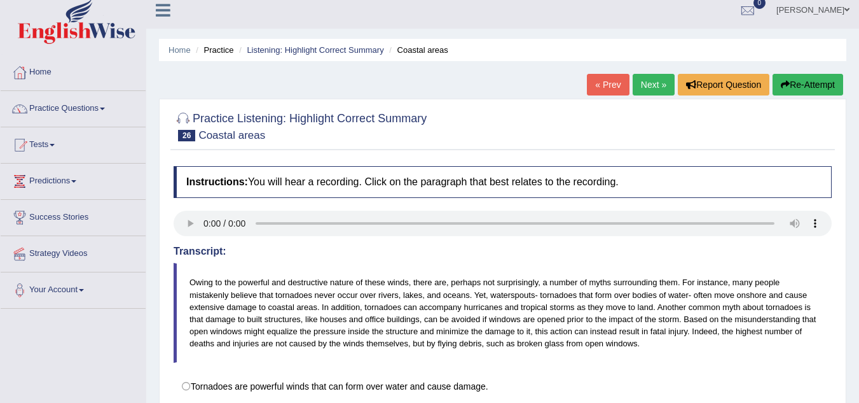 The height and width of the screenshot is (403, 859). I want to click on b: Instructions:, so click(217, 181).